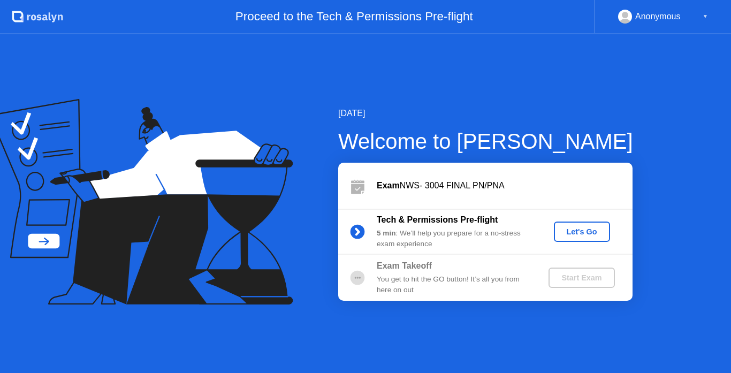 This screenshot has width=731, height=373. What do you see at coordinates (454, 239) in the screenshot?
I see `div: : We’ll help you prepare for a no-stress exam experience` at bounding box center [454, 239].